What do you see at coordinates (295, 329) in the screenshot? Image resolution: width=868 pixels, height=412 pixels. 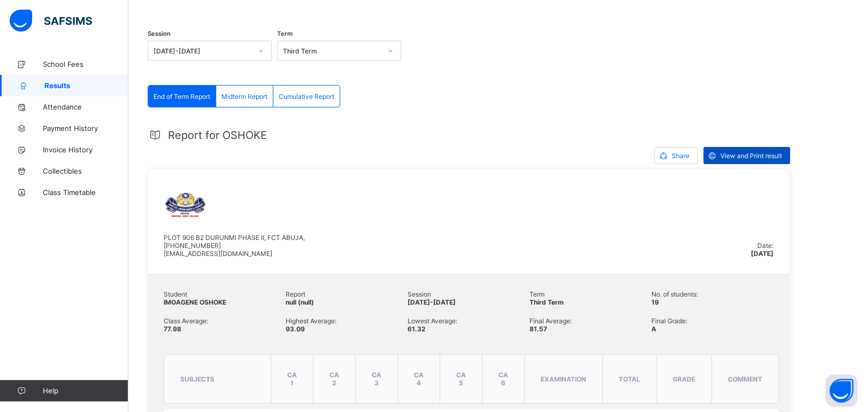 I see `span: 93.09` at bounding box center [295, 329].